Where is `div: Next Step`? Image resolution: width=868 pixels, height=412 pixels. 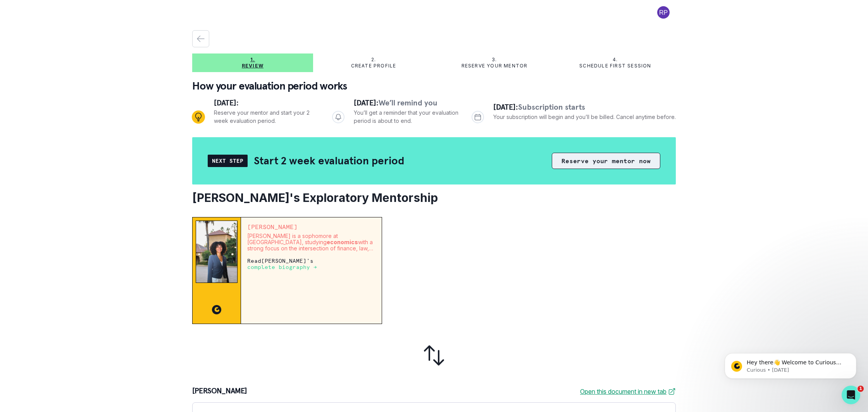
div: Next Step is located at coordinates (228, 161).